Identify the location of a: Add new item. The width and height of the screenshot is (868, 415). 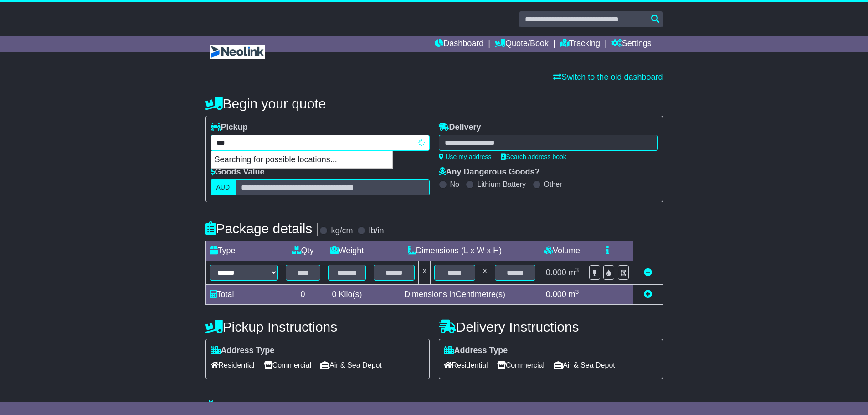
(648, 295).